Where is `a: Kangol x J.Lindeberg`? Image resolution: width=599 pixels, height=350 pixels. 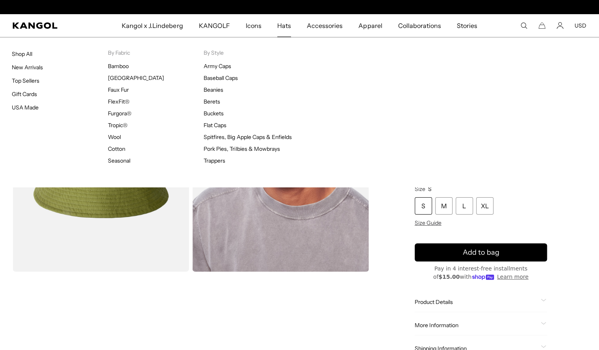 a: Kangol x J.Lindeberg is located at coordinates (152, 26).